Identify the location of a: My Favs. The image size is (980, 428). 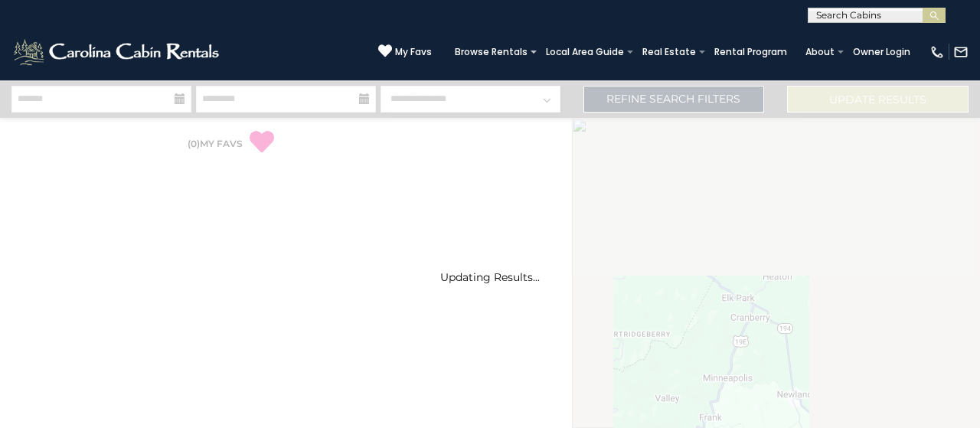
(405, 51).